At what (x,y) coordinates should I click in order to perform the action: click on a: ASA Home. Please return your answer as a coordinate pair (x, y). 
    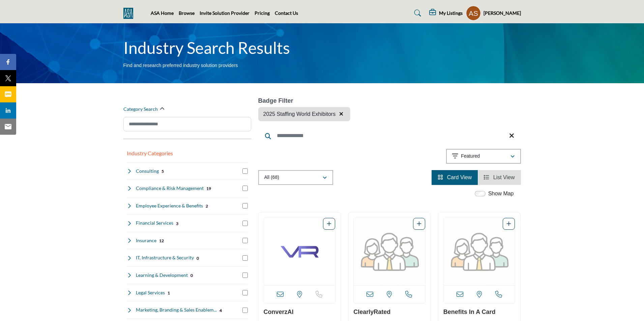
    Looking at the image, I should click on (162, 13).